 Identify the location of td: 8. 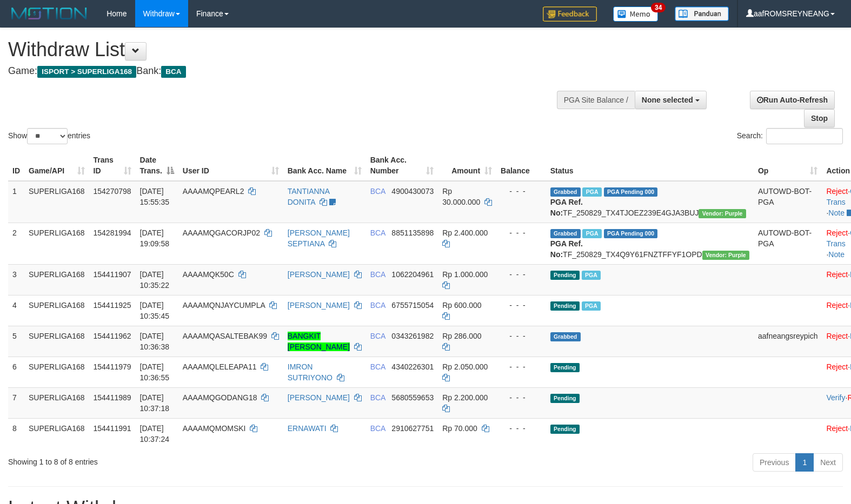
(16, 433).